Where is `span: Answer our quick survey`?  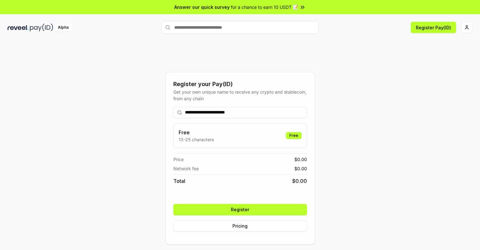 span: Answer our quick survey is located at coordinates (202, 7).